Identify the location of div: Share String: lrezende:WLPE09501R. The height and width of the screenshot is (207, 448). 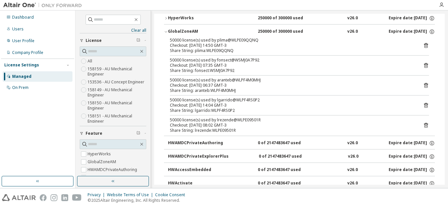
(291, 131).